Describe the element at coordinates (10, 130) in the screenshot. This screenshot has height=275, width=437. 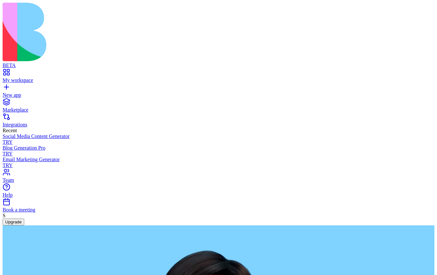
I see `span: Recent` at that location.